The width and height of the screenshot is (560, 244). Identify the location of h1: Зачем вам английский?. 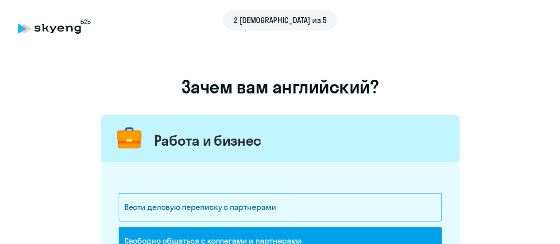
(280, 87).